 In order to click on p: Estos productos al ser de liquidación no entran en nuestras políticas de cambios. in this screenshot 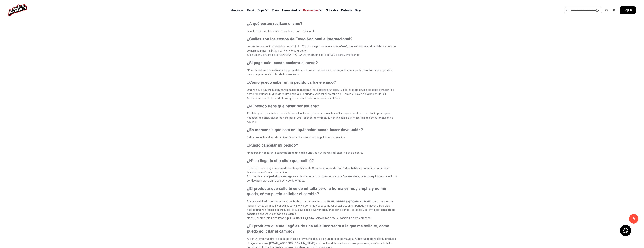, I will do `click(322, 137)`.